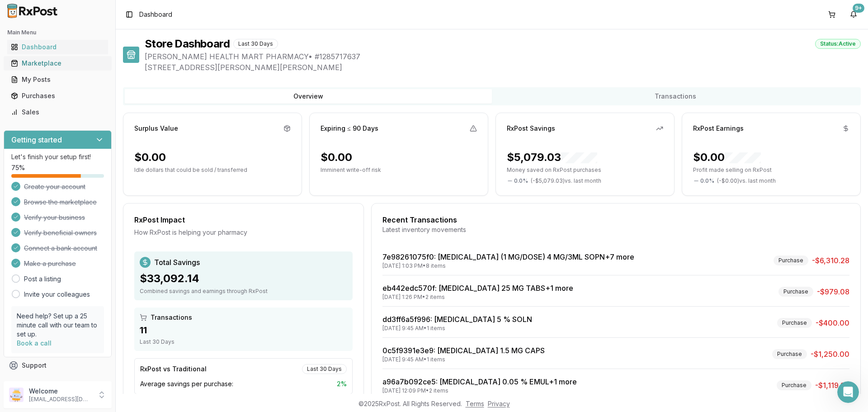  Describe the element at coordinates (243, 330) in the screenshot. I see `div: 11` at that location.